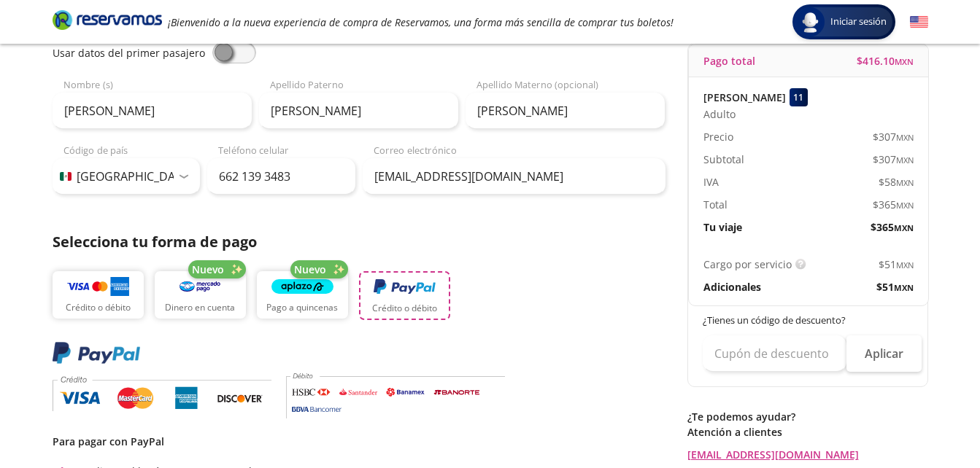  Describe the element at coordinates (358, 111) in the screenshot. I see `input: Apellido Paterno` at that location.